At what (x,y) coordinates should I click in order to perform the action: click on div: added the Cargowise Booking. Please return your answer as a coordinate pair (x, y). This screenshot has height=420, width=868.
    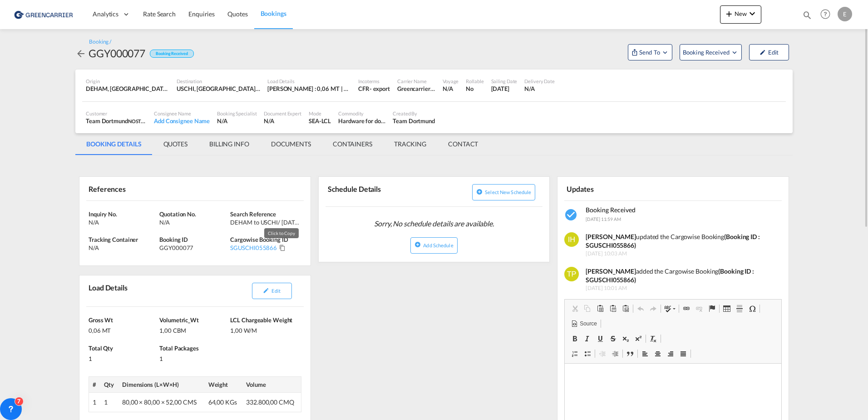
    Looking at the image, I should click on (680, 276).